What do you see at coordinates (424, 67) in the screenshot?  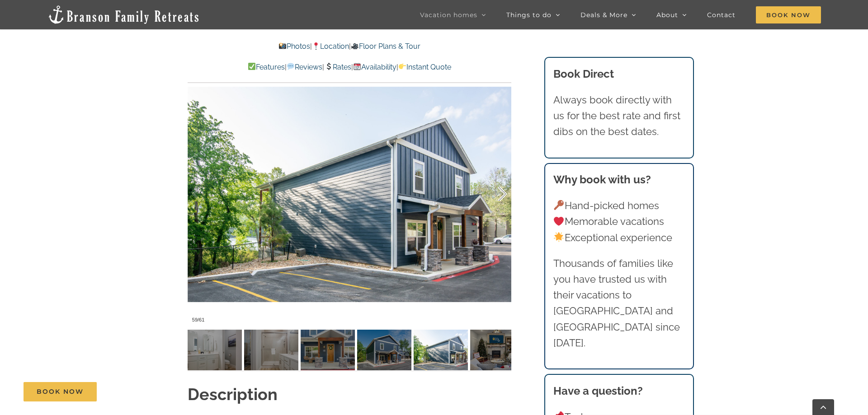 I see `a: Instant Quote` at bounding box center [424, 67].